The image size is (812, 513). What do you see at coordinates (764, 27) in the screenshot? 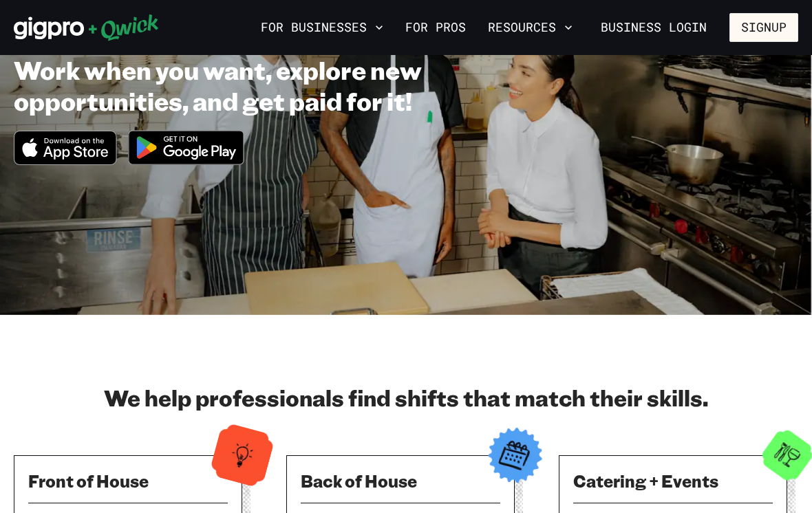
I see `button: Signup` at bounding box center [764, 27].